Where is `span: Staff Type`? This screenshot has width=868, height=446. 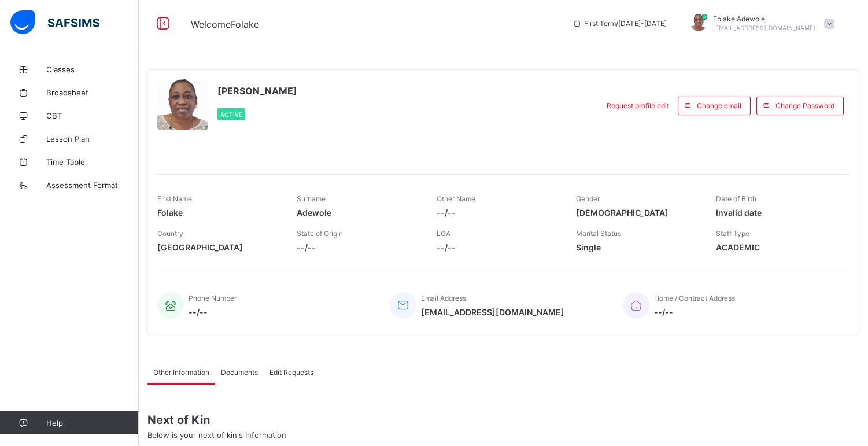
span: Staff Type is located at coordinates (733, 234).